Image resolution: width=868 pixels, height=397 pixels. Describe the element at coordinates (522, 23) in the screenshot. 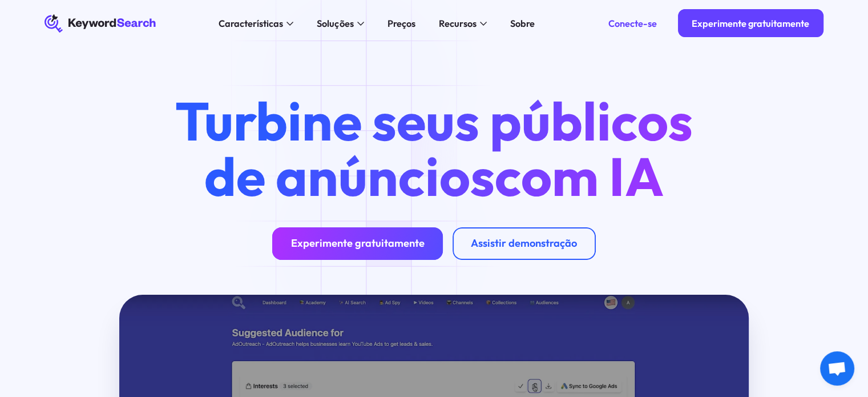

I see `font: Sobre` at that location.